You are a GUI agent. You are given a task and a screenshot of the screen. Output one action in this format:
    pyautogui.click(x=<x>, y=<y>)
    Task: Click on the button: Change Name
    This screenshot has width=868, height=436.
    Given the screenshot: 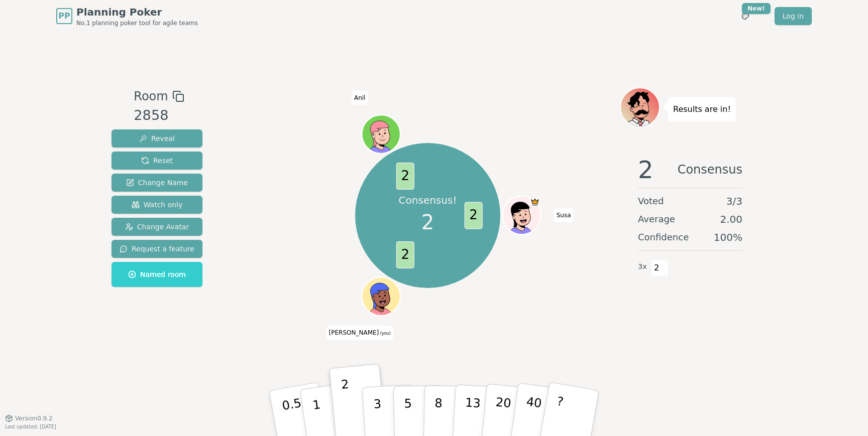 What is the action you would take?
    pyautogui.click(x=157, y=183)
    